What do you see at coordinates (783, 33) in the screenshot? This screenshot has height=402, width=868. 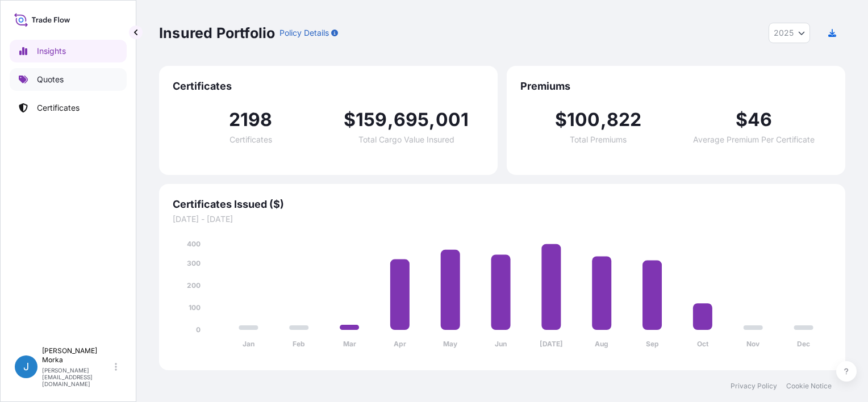 I see `span: 2025` at bounding box center [783, 33].